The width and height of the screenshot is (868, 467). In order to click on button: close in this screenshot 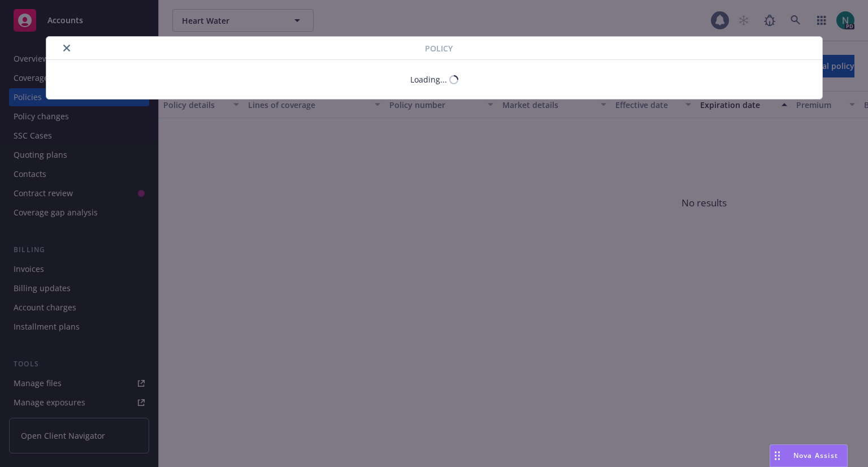, I will do `click(67, 48)`.